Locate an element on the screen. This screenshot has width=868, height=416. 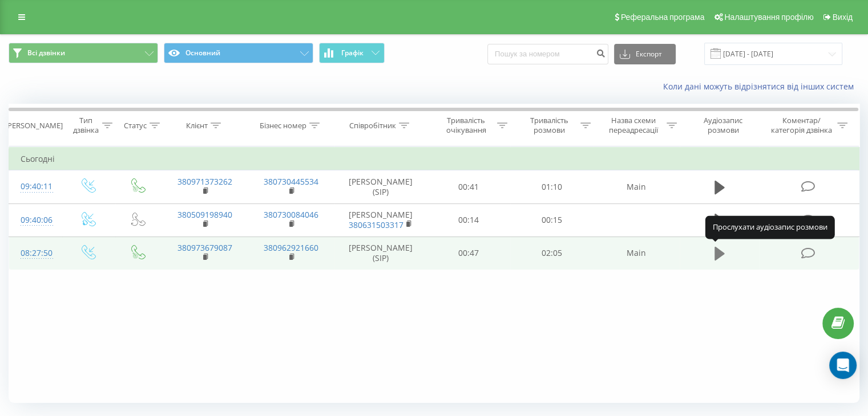
a: 380973679087 is located at coordinates (205, 248).